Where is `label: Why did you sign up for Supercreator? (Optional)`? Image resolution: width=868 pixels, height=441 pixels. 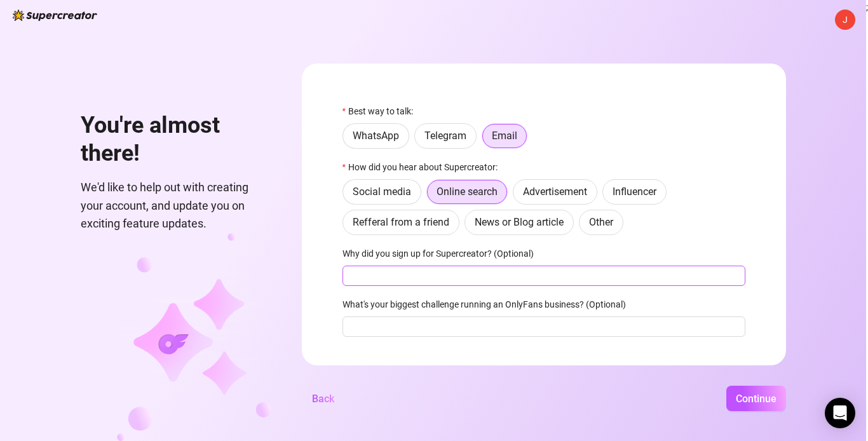 label: Why did you sign up for Supercreator? (Optional) is located at coordinates (442, 254).